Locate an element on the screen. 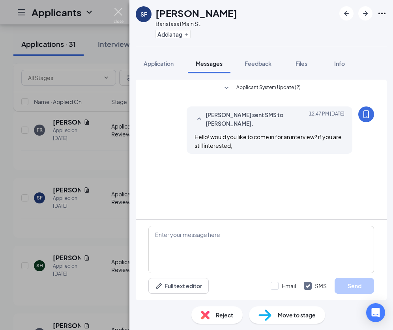  svg: Pen is located at coordinates (159, 286).